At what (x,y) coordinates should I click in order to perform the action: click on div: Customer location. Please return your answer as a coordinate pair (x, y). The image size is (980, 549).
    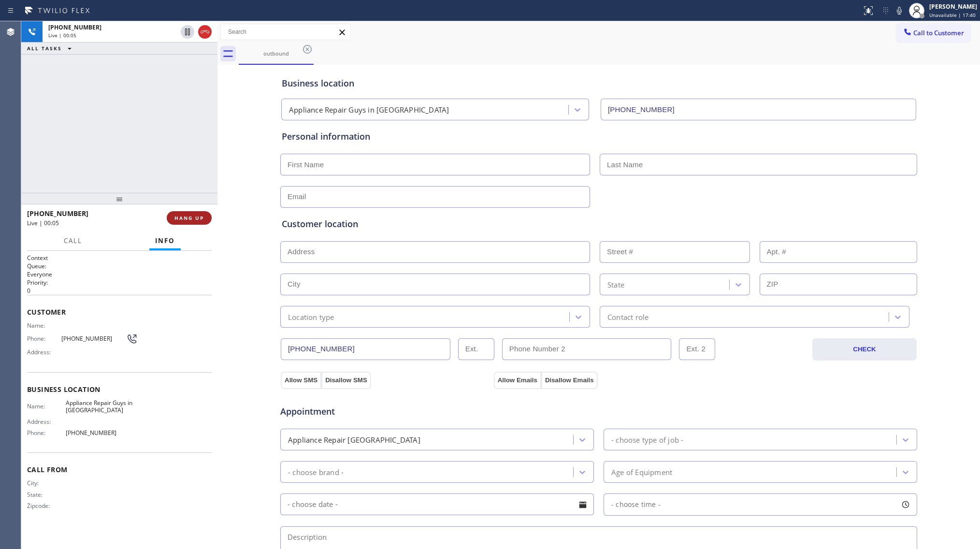
    Looking at the image, I should click on (599, 224).